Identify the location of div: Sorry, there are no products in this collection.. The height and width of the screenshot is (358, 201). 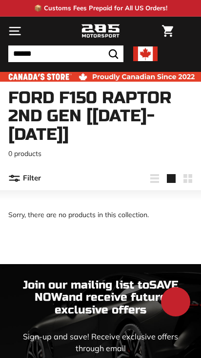
(101, 214).